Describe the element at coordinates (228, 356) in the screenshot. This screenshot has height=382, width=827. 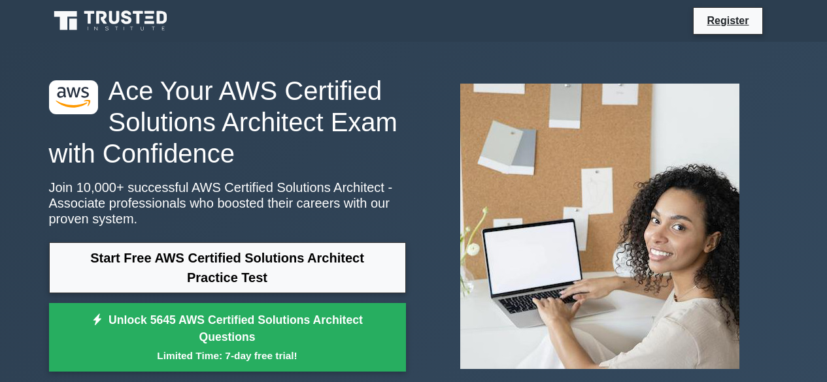
I see `small: Limited Time: 7-day free trial!` at that location.